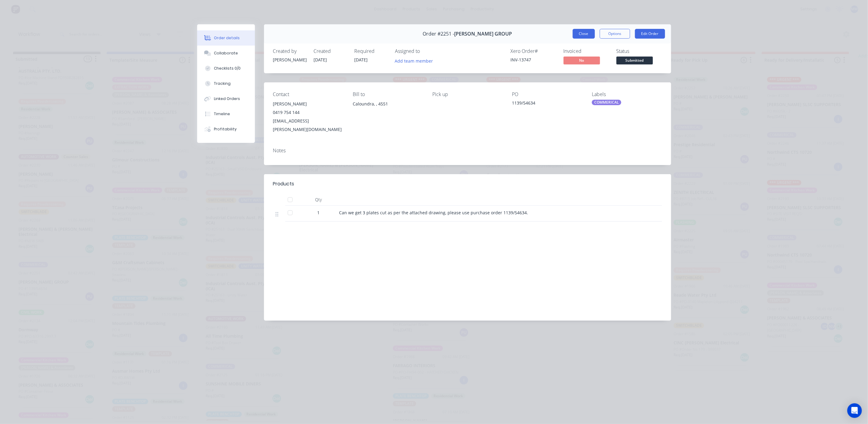  Describe the element at coordinates (227, 69) in the screenshot. I see `div: Checklists 0/0` at that location.